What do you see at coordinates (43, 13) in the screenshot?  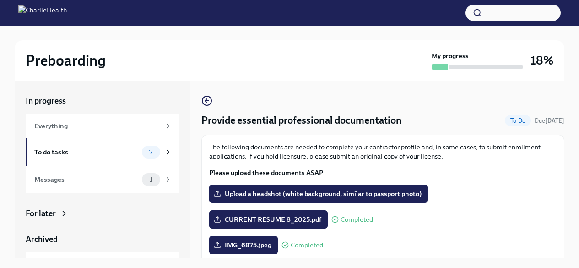 I see `img: CharlieHealth` at bounding box center [43, 13].